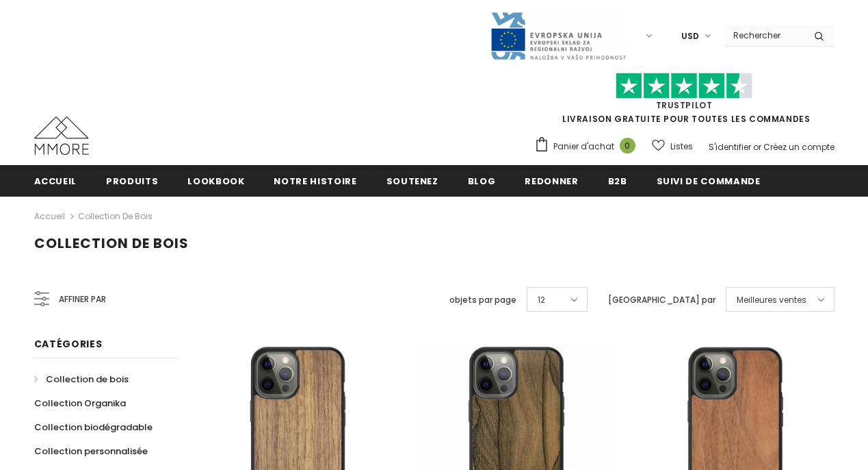 This screenshot has height=470, width=868. What do you see at coordinates (56, 181) in the screenshot?
I see `span: Accueil` at bounding box center [56, 181].